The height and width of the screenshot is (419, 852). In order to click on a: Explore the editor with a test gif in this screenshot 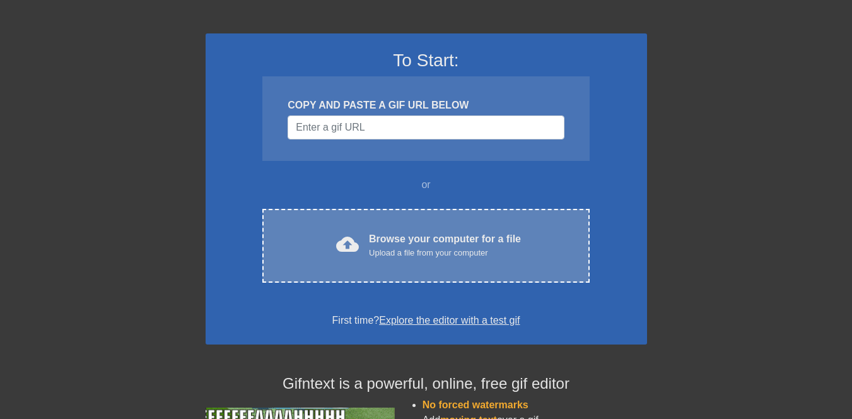, I will do `click(449, 320)`.